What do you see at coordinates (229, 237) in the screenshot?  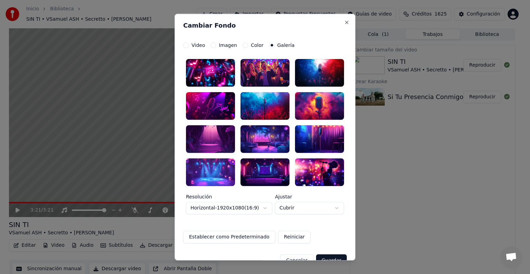 I see `button: Establecer como Predeterminado` at bounding box center [229, 237].